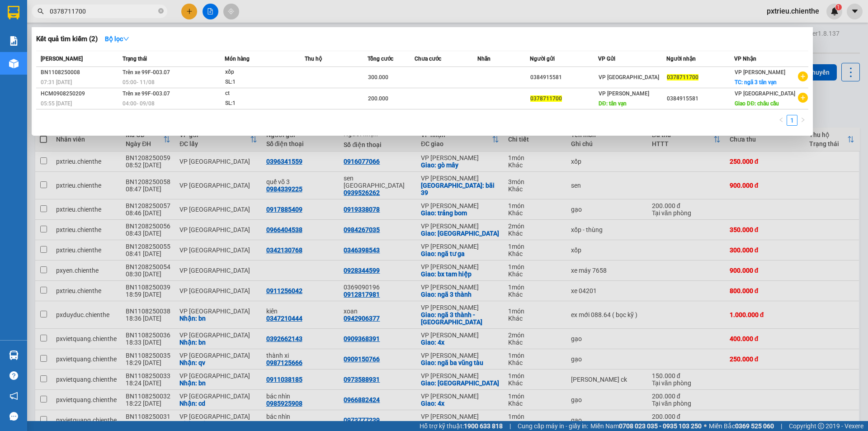 Image resolution: width=868 pixels, height=431 pixels. What do you see at coordinates (117, 39) in the screenshot?
I see `strong: Bộ lọc` at bounding box center [117, 39].